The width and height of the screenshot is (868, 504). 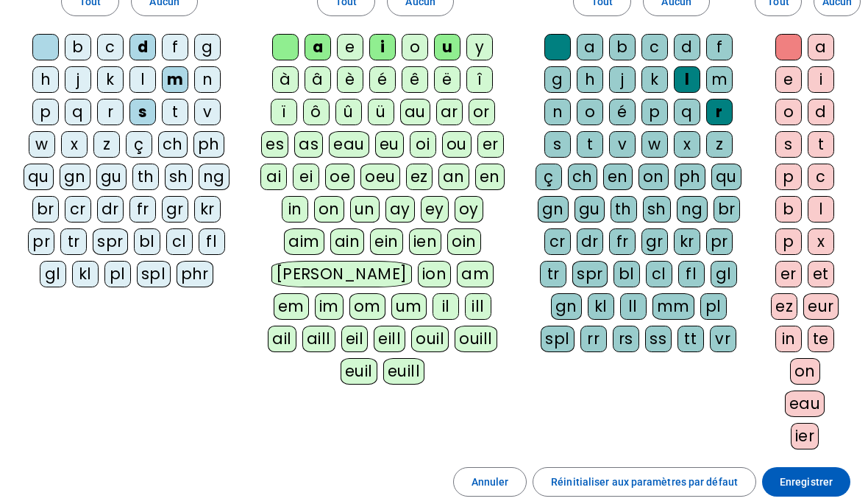 What do you see at coordinates (583, 177) in the screenshot?
I see `div: ch` at bounding box center [583, 177].